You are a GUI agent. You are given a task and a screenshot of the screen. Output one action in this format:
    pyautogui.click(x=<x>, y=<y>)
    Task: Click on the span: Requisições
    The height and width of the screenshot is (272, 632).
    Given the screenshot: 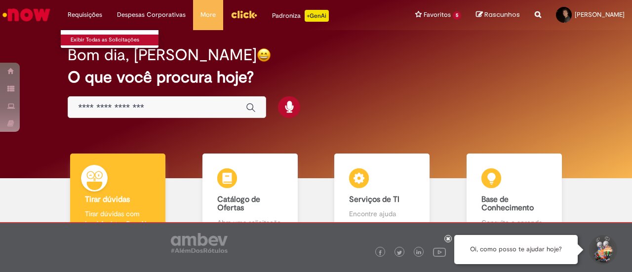 What is the action you would take?
    pyautogui.click(x=85, y=15)
    